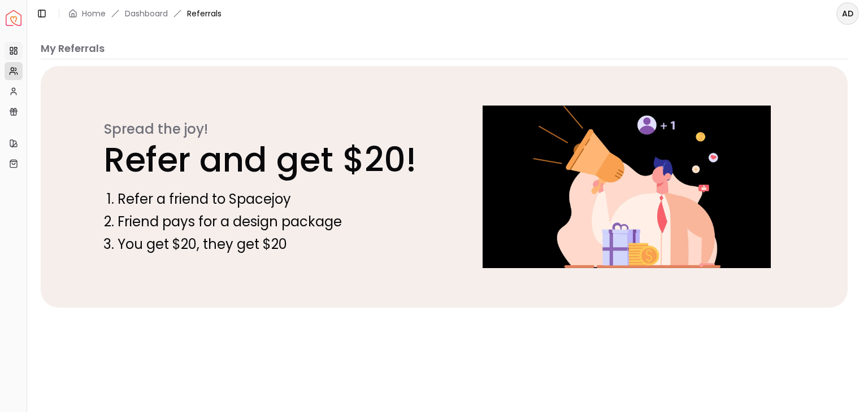 This screenshot has height=412, width=868. I want to click on span: Referrals, so click(204, 14).